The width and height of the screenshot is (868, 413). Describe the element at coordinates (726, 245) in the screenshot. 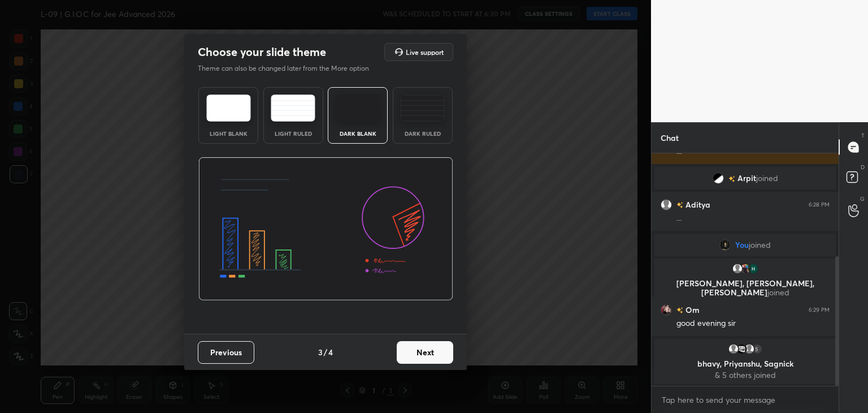

I see `img: 12c70a12c77b4000a4527c30547478fb.jpg` at that location.